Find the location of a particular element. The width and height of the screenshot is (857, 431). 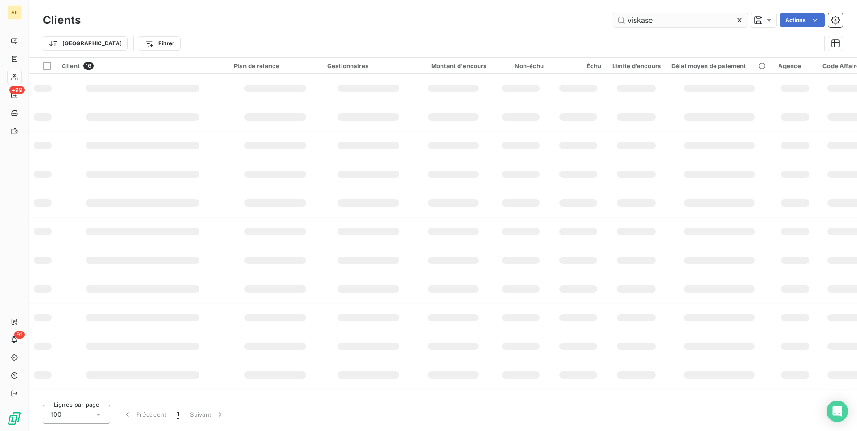

h3: Clients is located at coordinates (62, 20).